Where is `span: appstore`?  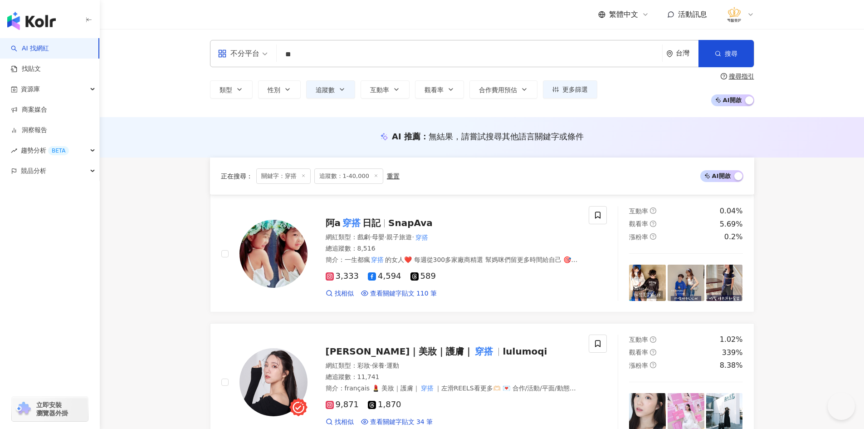
span: appstore is located at coordinates (222, 54).